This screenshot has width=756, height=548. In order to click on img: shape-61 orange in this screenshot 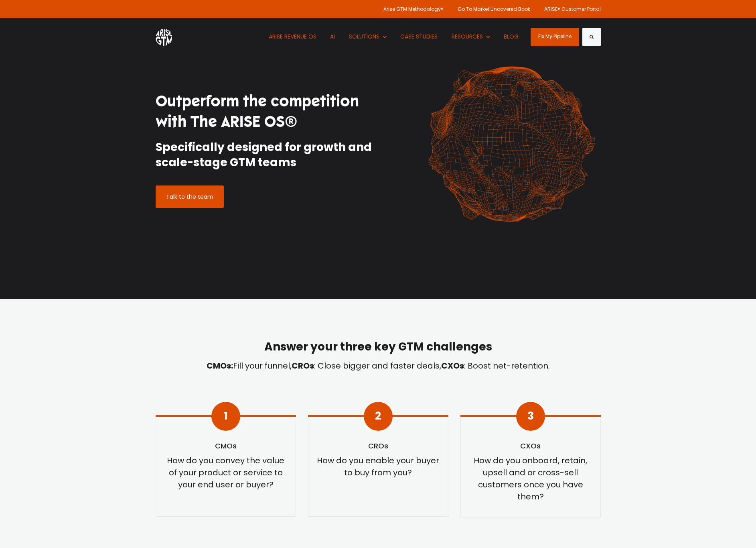, I will do `click(511, 144)`.